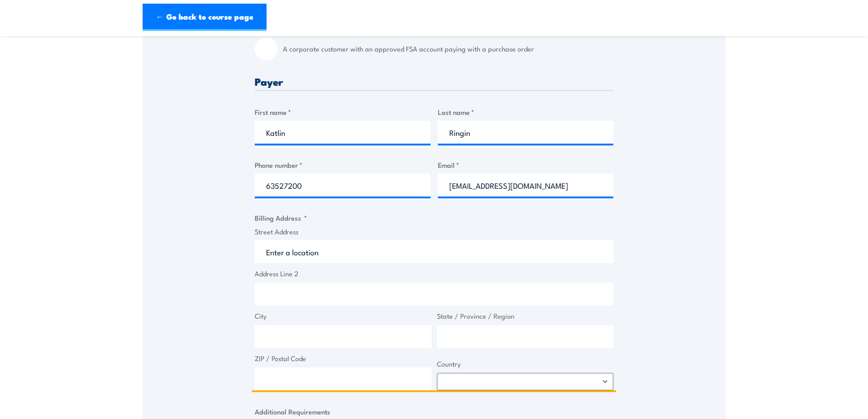 Image resolution: width=868 pixels, height=419 pixels. What do you see at coordinates (526, 164) in the screenshot?
I see `label: Email` at bounding box center [526, 164].